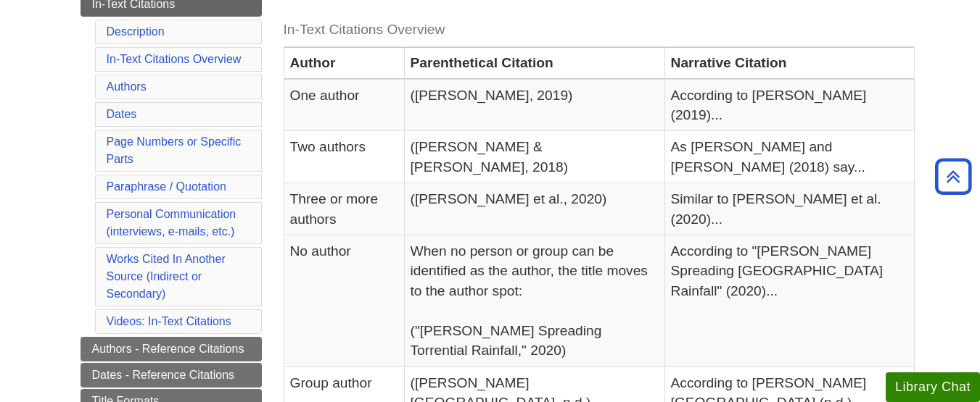 The image size is (980, 402). What do you see at coordinates (344, 63) in the screenshot?
I see `th: Author` at bounding box center [344, 63].